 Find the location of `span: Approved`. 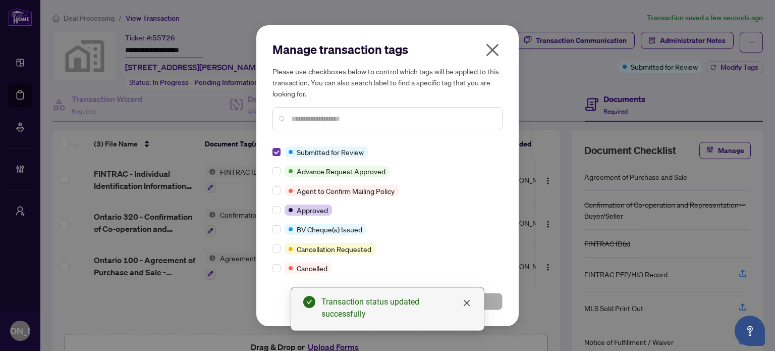

span: Approved is located at coordinates (312, 210).